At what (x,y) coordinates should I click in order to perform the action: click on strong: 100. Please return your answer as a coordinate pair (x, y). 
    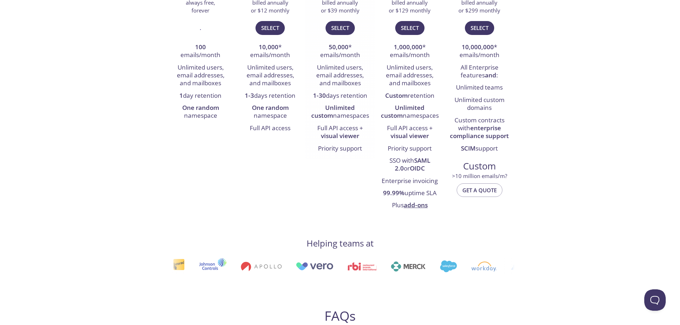
    Looking at the image, I should click on (200, 47).